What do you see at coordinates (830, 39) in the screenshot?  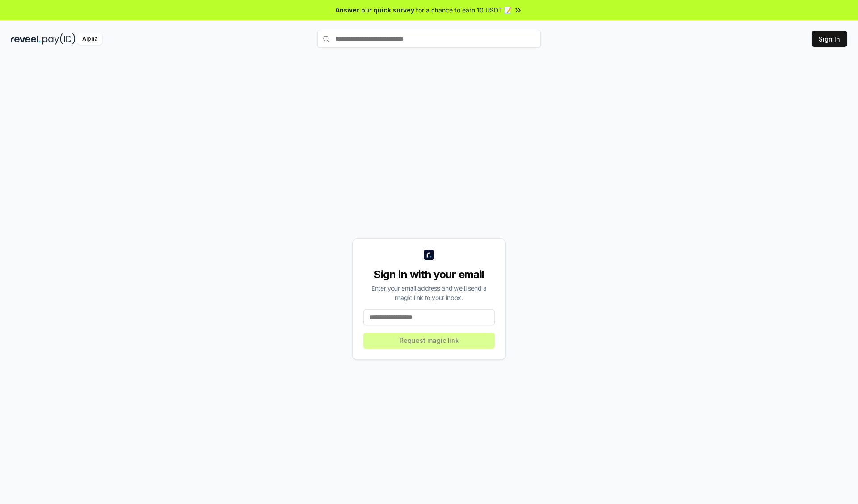 I see `button: Sign In` at bounding box center [830, 39].